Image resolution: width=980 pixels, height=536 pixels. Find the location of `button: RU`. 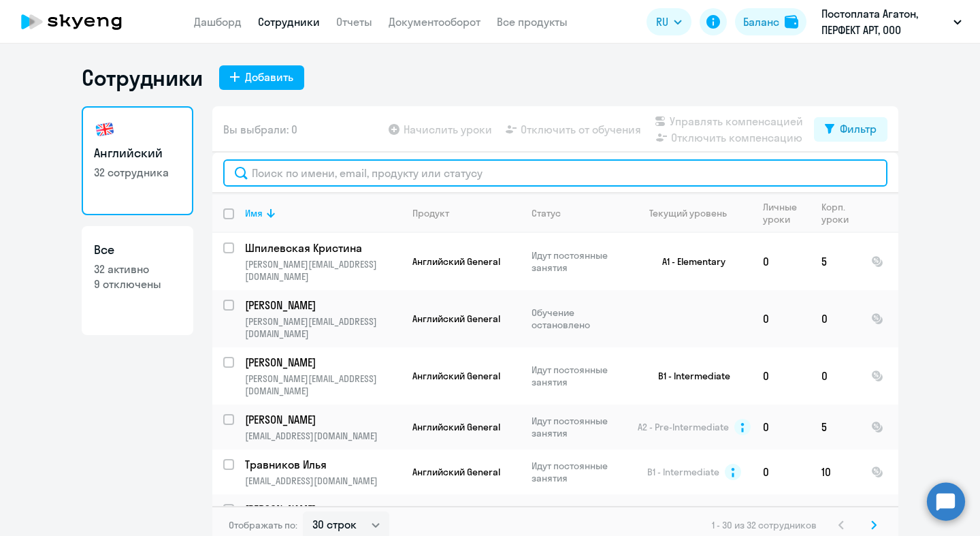

button: RU is located at coordinates (669, 21).